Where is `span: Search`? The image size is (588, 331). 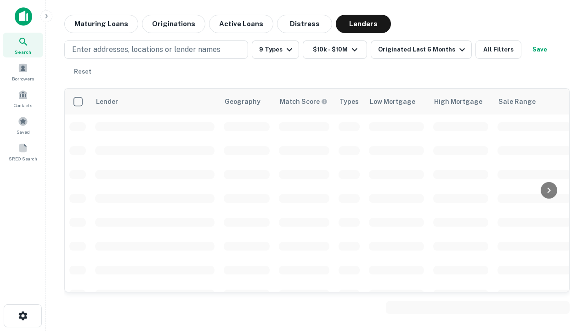
span: Search is located at coordinates (23, 52).